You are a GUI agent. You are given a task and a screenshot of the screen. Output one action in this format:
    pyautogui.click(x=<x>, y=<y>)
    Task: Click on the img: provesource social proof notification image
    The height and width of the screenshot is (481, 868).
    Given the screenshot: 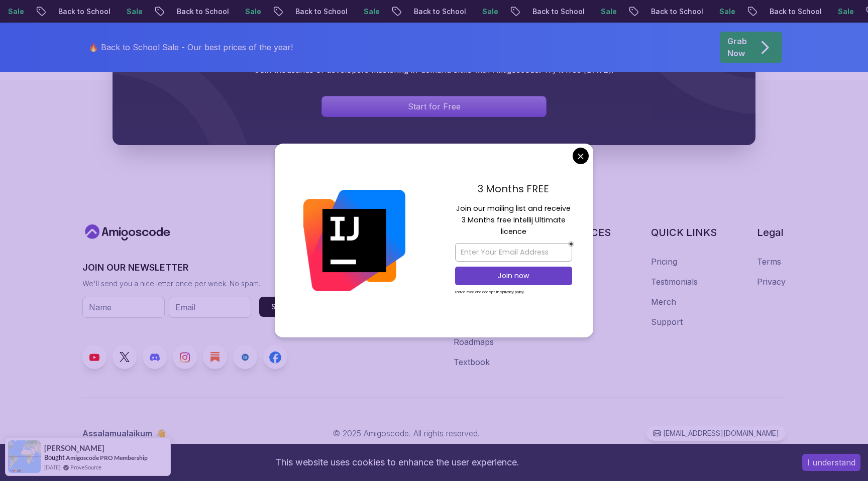 What is the action you would take?
    pyautogui.click(x=24, y=457)
    